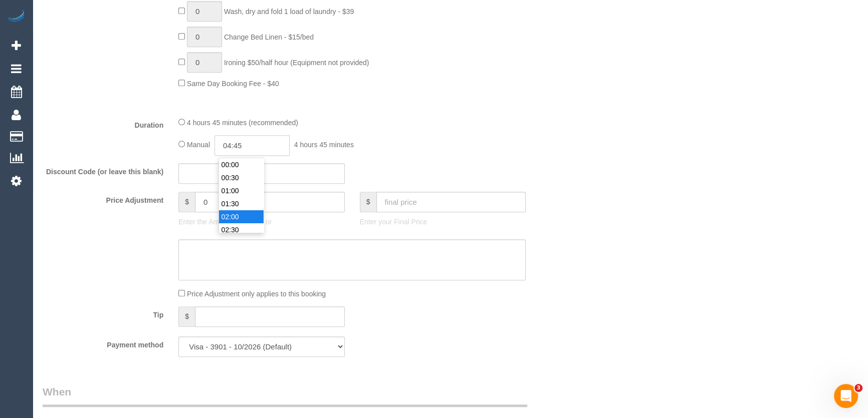 The image size is (868, 418). I want to click on span: Same Day Booking Fee - $40, so click(233, 83).